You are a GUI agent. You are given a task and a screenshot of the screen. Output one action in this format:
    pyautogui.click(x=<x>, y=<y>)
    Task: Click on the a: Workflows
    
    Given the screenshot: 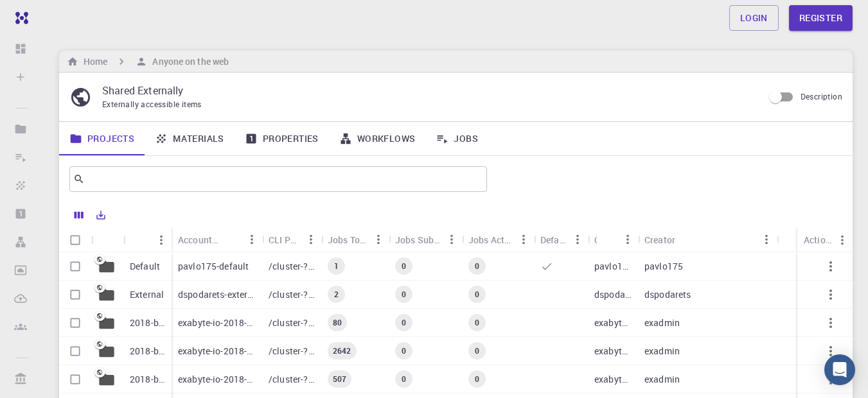 What is the action you would take?
    pyautogui.click(x=377, y=139)
    